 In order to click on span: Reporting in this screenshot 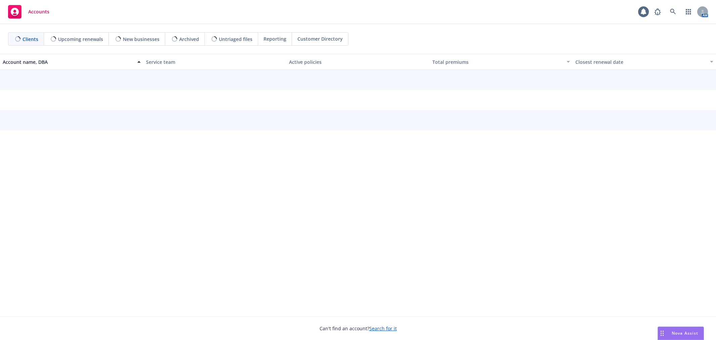, I will do `click(275, 39)`.